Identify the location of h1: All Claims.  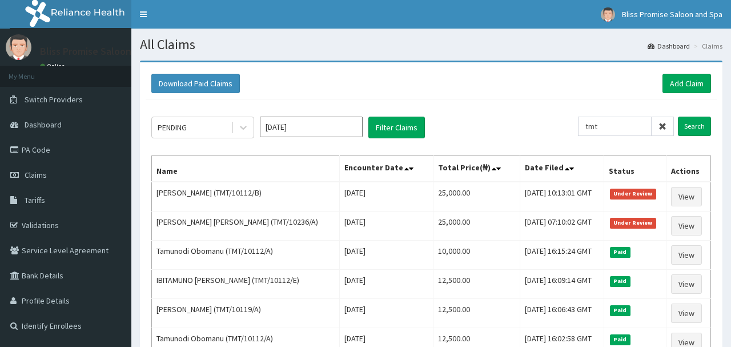
(431, 45).